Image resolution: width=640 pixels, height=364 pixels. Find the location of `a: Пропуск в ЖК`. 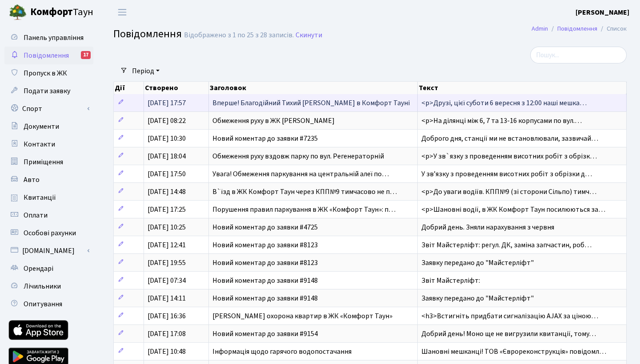

a: Пропуск в ЖК is located at coordinates (49, 73).